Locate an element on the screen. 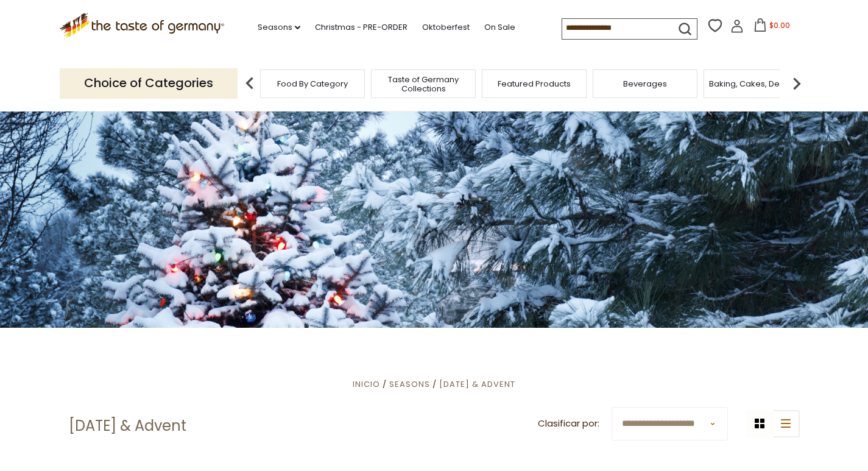 The width and height of the screenshot is (868, 471). label: Clasificar por: is located at coordinates (569, 423).